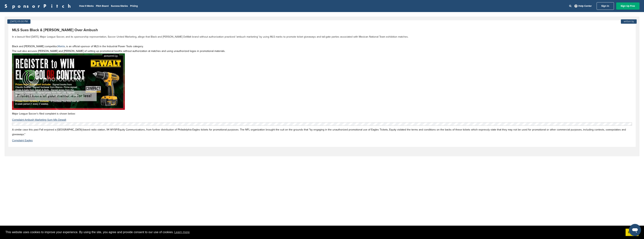 This screenshot has height=239, width=644. I want to click on div: written by, so click(629, 21).